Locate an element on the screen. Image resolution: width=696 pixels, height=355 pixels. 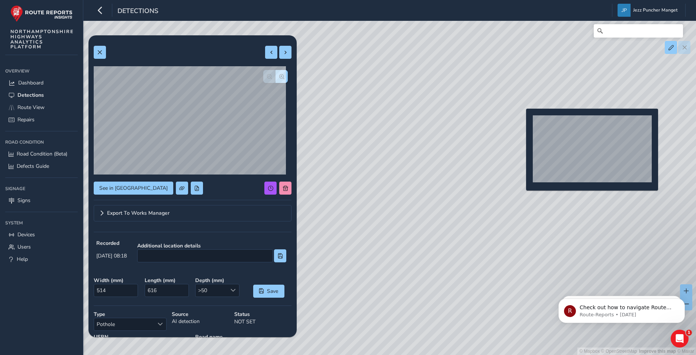
span: Signs is located at coordinates (24, 200).